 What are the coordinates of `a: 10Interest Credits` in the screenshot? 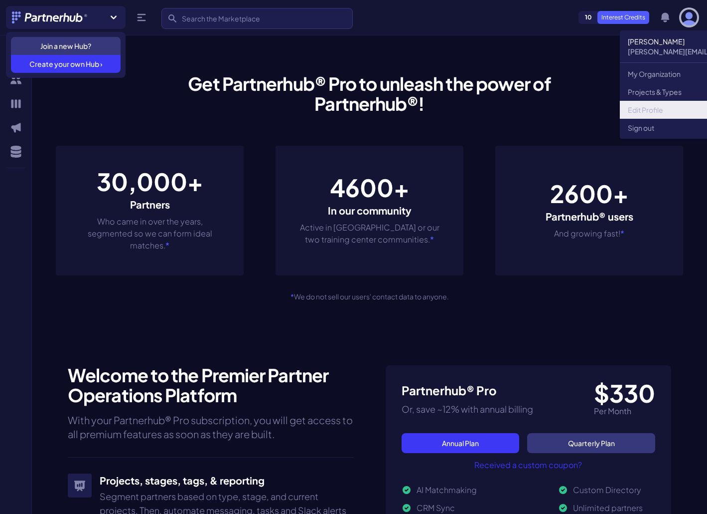 It's located at (614, 17).